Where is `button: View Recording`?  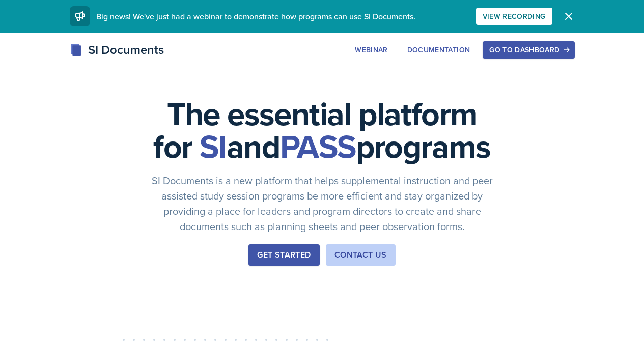 button: View Recording is located at coordinates (514, 16).